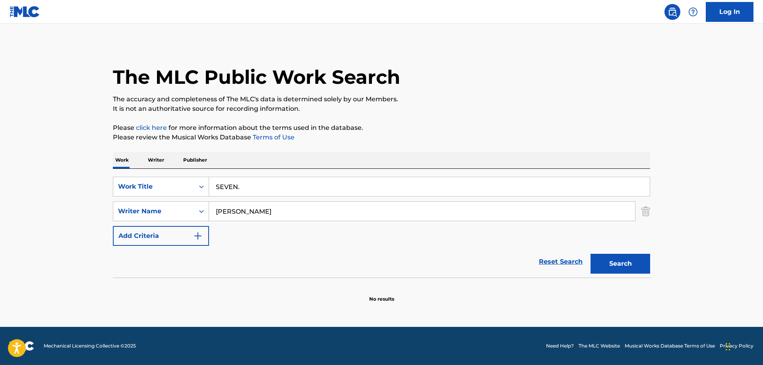  What do you see at coordinates (154, 211) in the screenshot?
I see `div: Writer Name` at bounding box center [154, 211].